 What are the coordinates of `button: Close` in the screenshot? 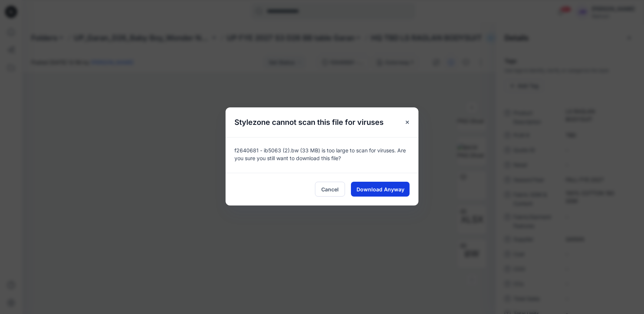 It's located at (407, 122).